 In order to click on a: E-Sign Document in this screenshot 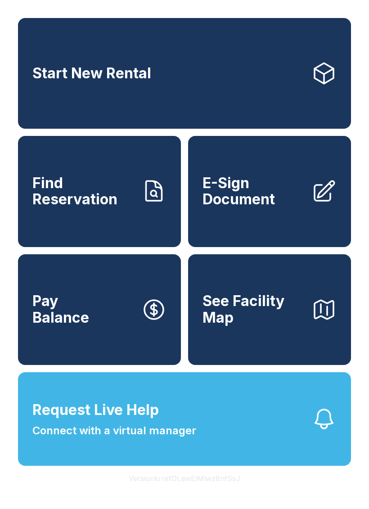, I will do `click(269, 191)`.